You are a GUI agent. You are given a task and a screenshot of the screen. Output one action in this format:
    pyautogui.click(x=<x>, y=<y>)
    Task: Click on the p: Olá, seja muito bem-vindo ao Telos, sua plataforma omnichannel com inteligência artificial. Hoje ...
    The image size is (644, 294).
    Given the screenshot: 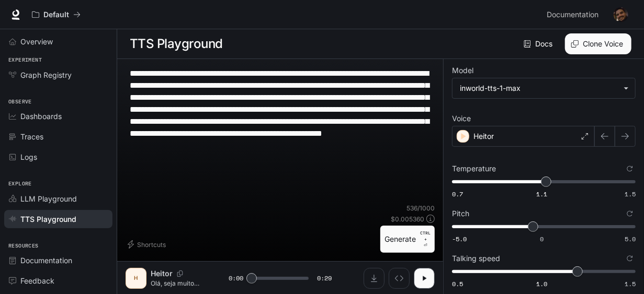 What is the action you would take?
    pyautogui.click(x=177, y=283)
    